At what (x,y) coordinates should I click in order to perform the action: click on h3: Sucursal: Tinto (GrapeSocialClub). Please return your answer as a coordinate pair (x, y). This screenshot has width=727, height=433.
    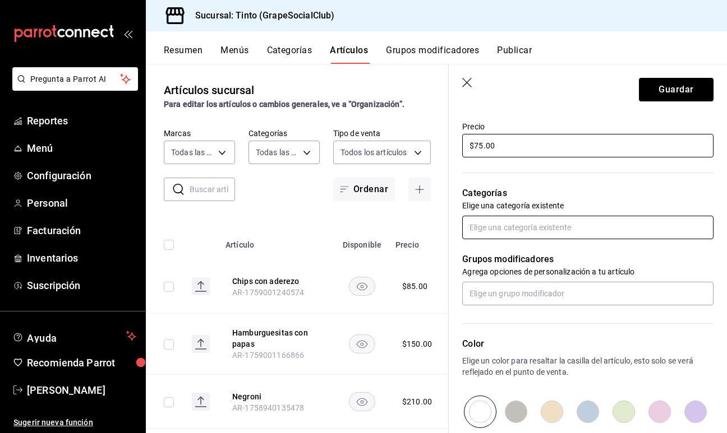
    Looking at the image, I should click on (260, 16).